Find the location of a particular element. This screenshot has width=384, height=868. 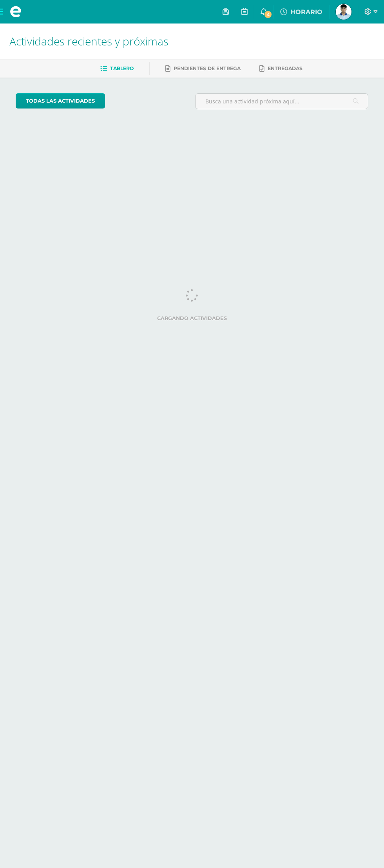

a: Tablero is located at coordinates (117, 68).